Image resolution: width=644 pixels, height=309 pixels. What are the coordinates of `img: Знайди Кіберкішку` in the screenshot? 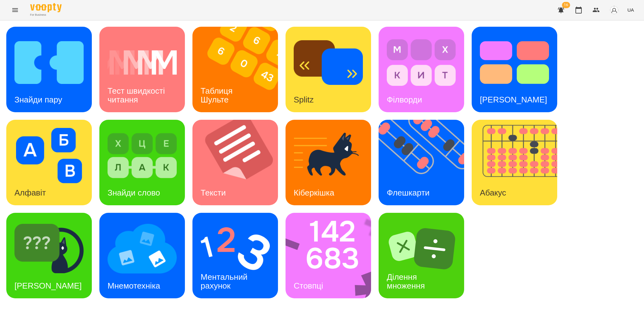 It's located at (49, 249).